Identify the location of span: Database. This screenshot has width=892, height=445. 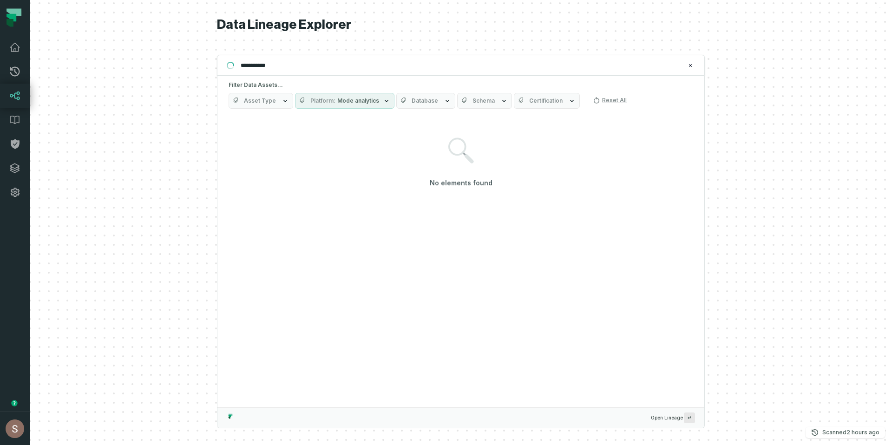
(424, 101).